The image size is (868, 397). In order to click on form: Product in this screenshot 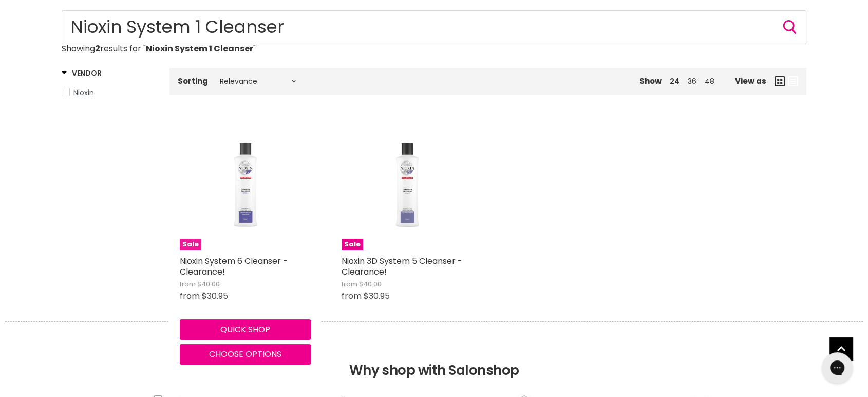, I will do `click(434, 27)`.